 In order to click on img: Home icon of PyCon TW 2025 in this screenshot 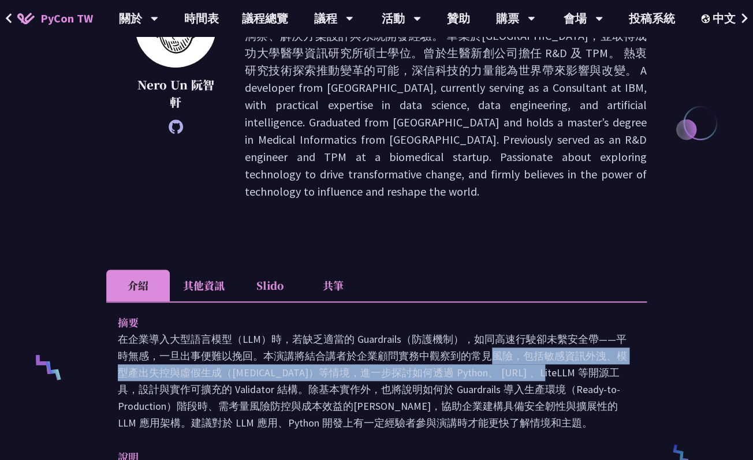, I will do `click(26, 18)`.